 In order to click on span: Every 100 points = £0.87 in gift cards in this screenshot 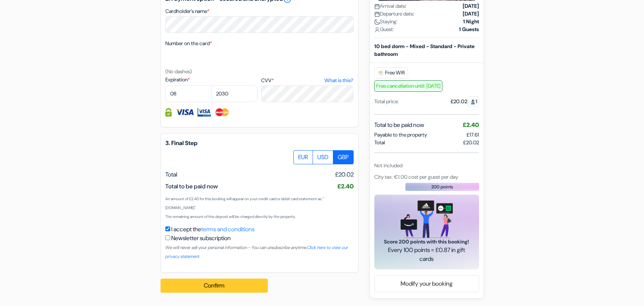, I will do `click(426, 255)`.